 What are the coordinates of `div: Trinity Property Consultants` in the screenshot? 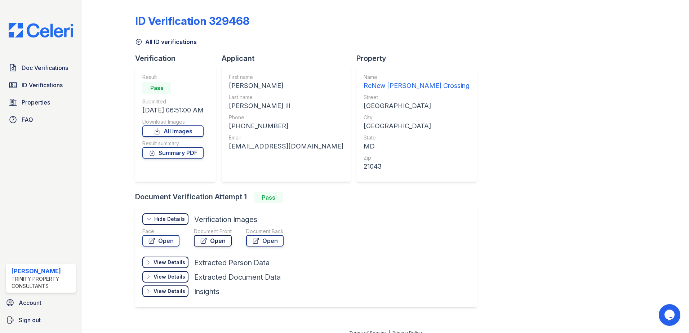 It's located at (42, 282).